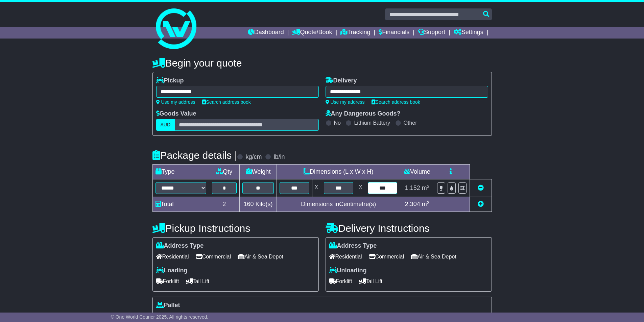  I want to click on td: Weight, so click(258, 172).